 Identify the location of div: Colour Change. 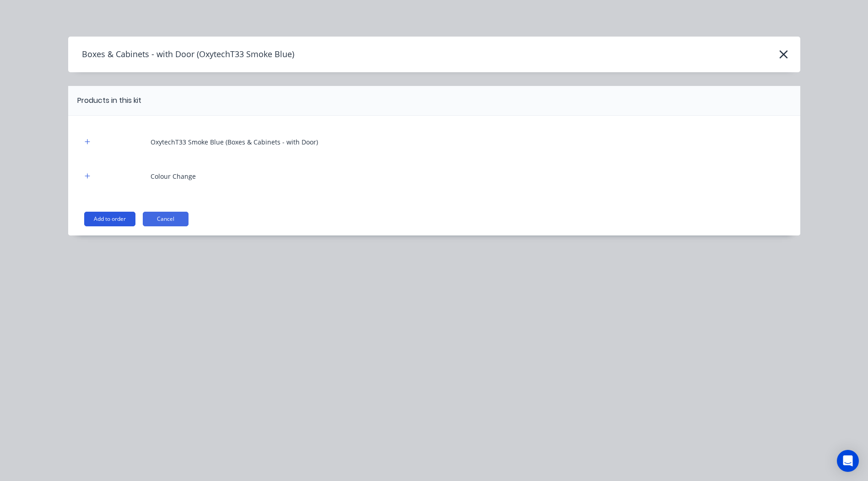
(173, 176).